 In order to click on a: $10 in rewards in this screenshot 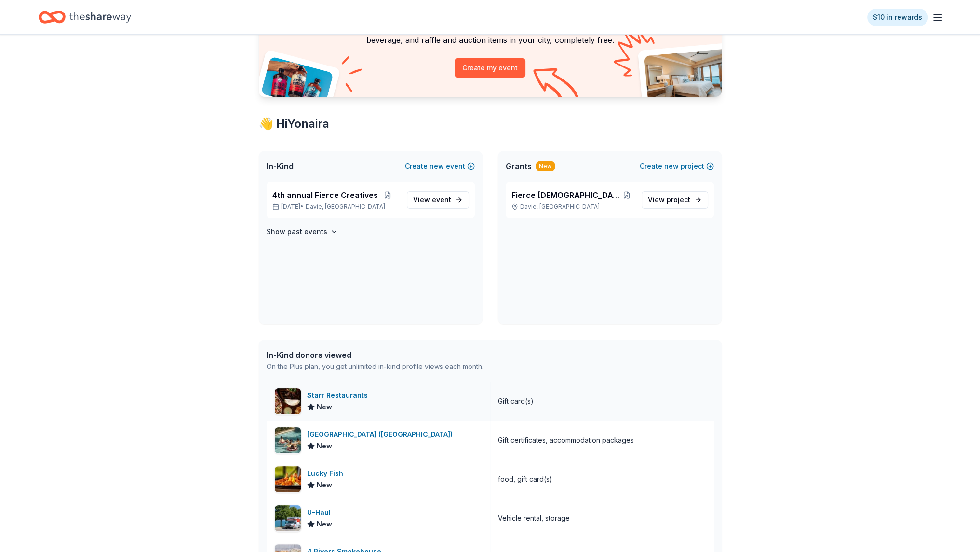, I will do `click(898, 17)`.